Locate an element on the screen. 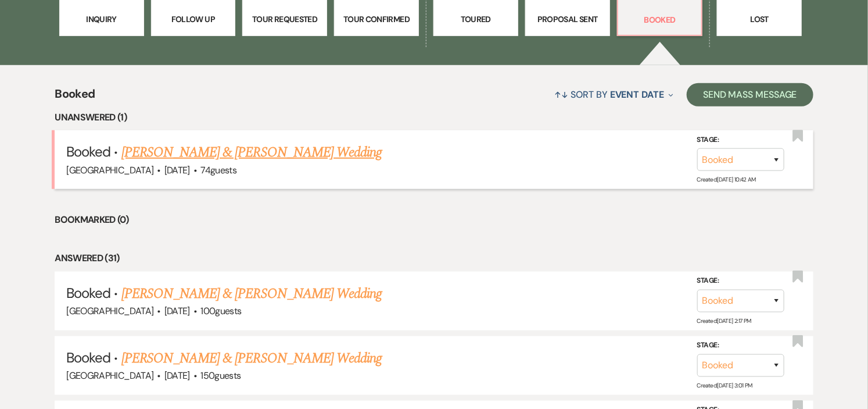 The width and height of the screenshot is (868, 409). p: Follow Up is located at coordinates (193, 19).